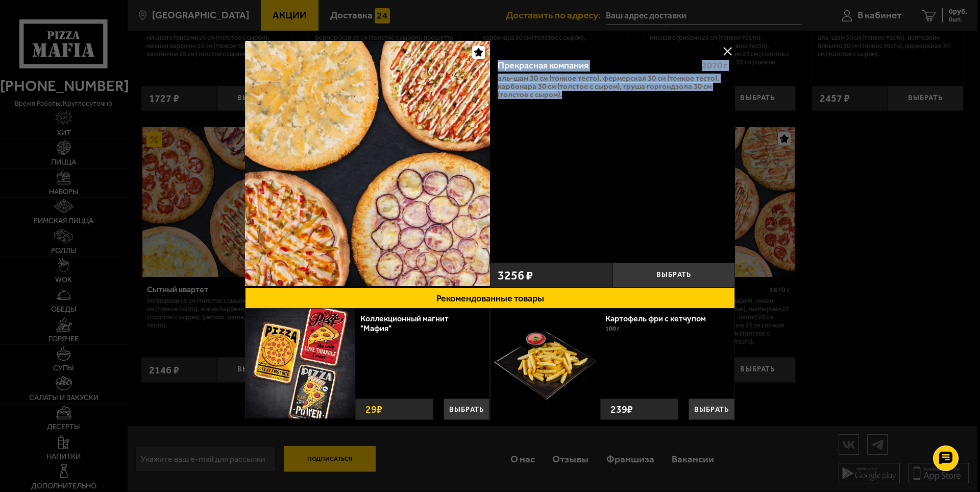  Describe the element at coordinates (715, 66) in the screenshot. I see `span: 2070 г` at that location.